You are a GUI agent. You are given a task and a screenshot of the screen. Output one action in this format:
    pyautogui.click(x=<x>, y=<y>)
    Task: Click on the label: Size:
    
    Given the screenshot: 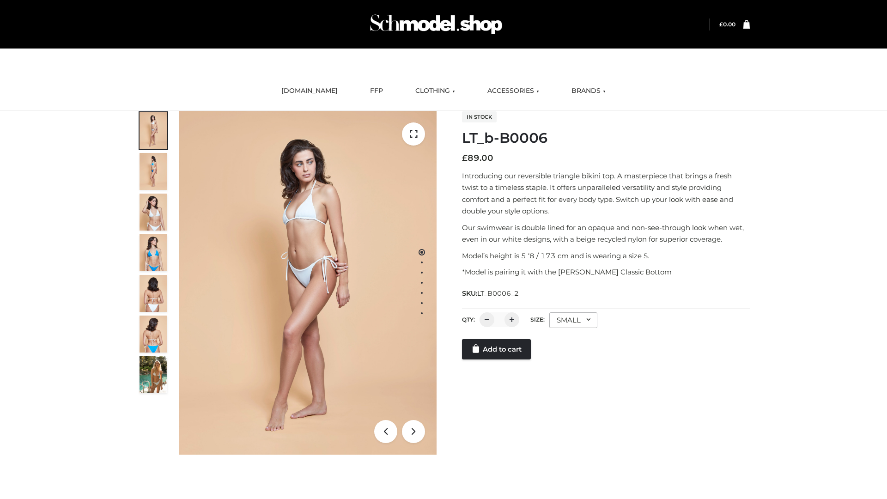 What is the action you would take?
    pyautogui.click(x=537, y=319)
    